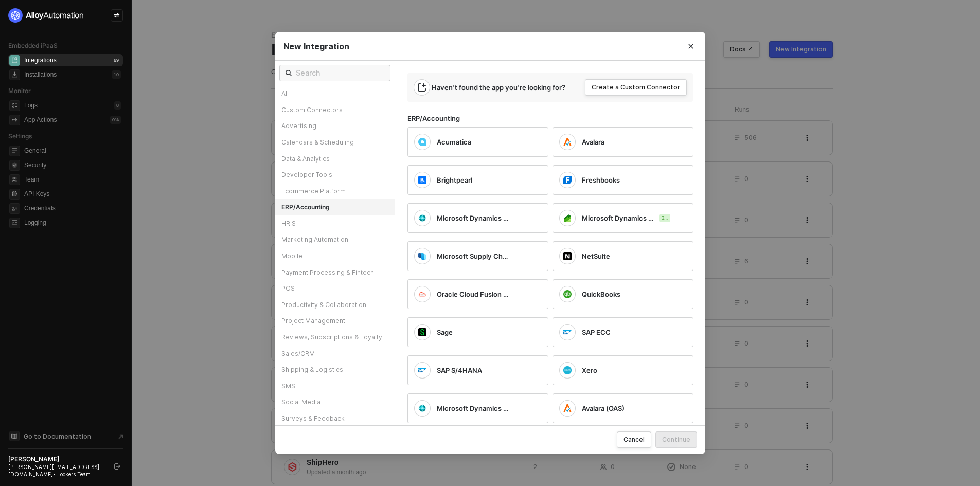 This screenshot has height=486, width=980. Describe the element at coordinates (473, 408) in the screenshot. I see `span: Microsoft Dynamics Business Central (OAS)` at that location.